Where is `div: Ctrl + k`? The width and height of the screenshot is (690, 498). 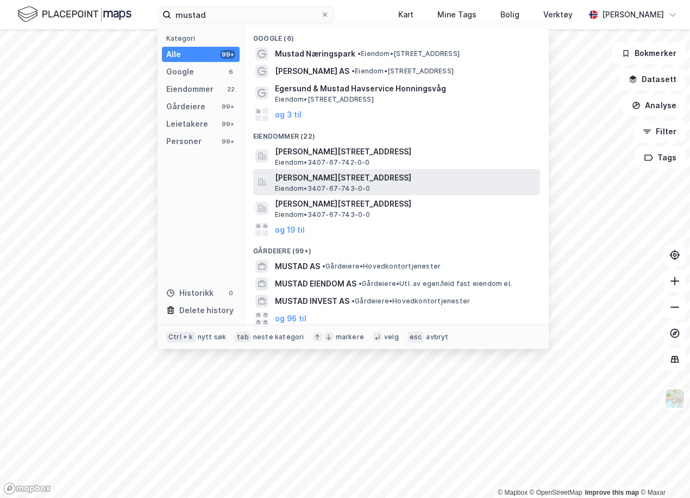 div: Ctrl + k is located at coordinates (181, 337).